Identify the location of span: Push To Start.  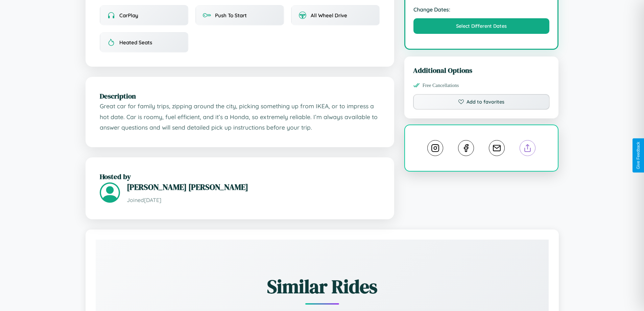
(231, 15).